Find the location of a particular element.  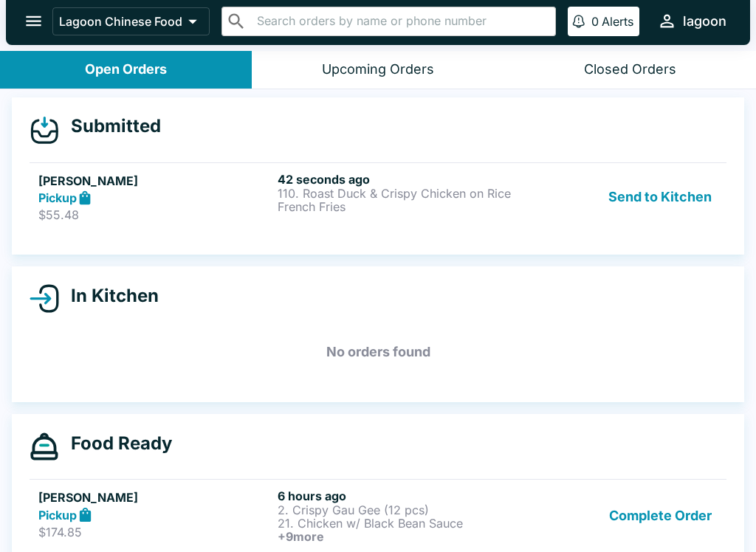

input: Search orders by name or phone number is located at coordinates (401, 21).